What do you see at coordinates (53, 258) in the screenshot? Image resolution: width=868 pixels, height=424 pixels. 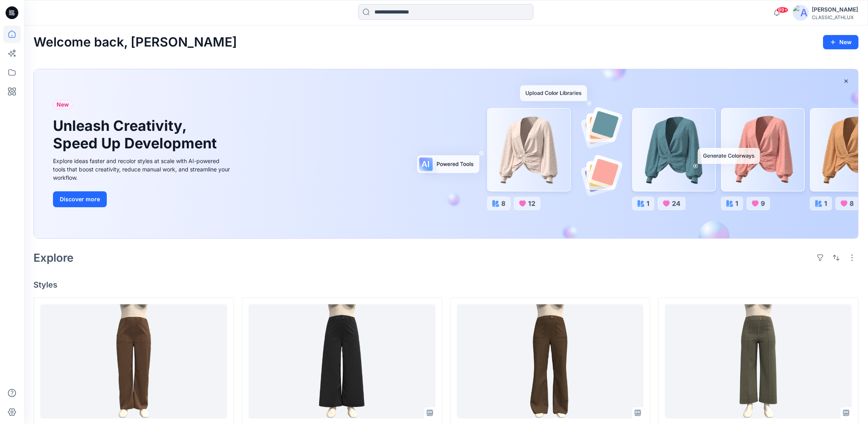 I see `h2: Explore` at bounding box center [53, 258].